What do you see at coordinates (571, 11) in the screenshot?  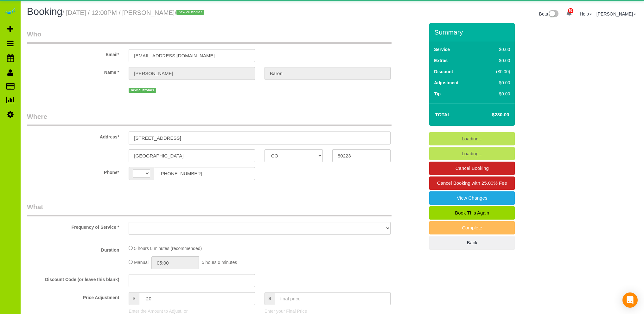 I see `span: 52` at bounding box center [571, 11].